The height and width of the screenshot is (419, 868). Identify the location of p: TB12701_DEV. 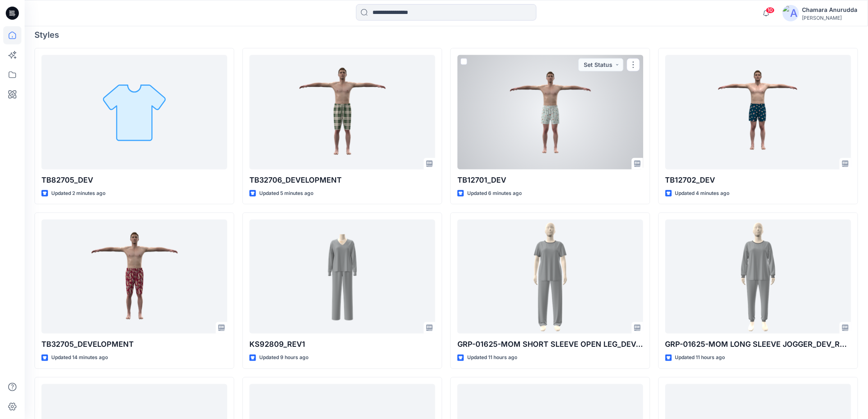
(550, 180).